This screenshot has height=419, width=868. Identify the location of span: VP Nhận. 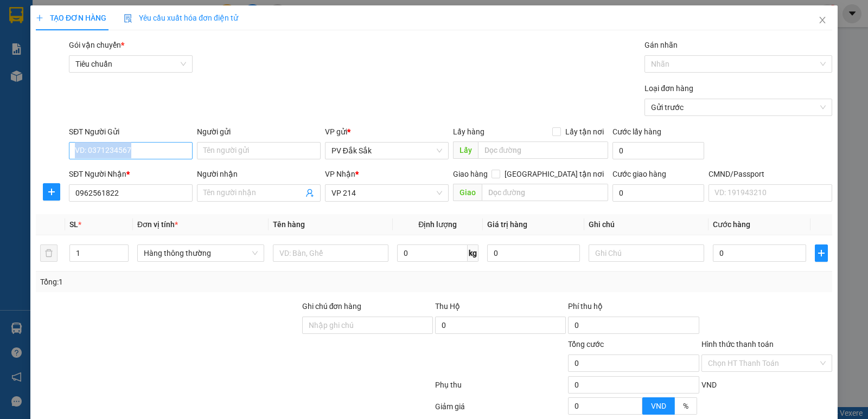
(340, 174).